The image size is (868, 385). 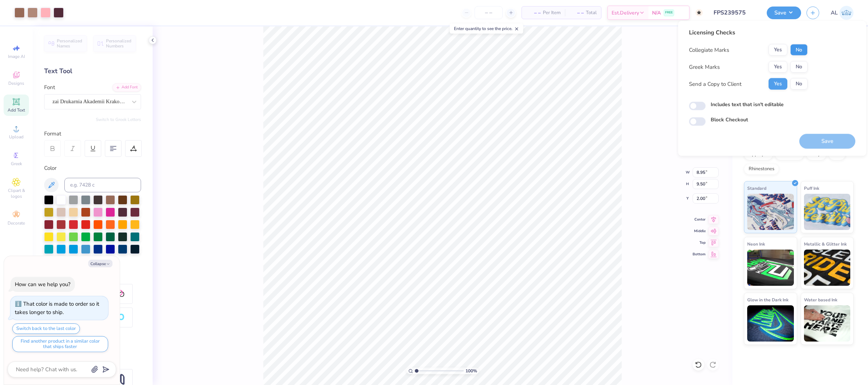 I want to click on span: Decorate, so click(x=16, y=223).